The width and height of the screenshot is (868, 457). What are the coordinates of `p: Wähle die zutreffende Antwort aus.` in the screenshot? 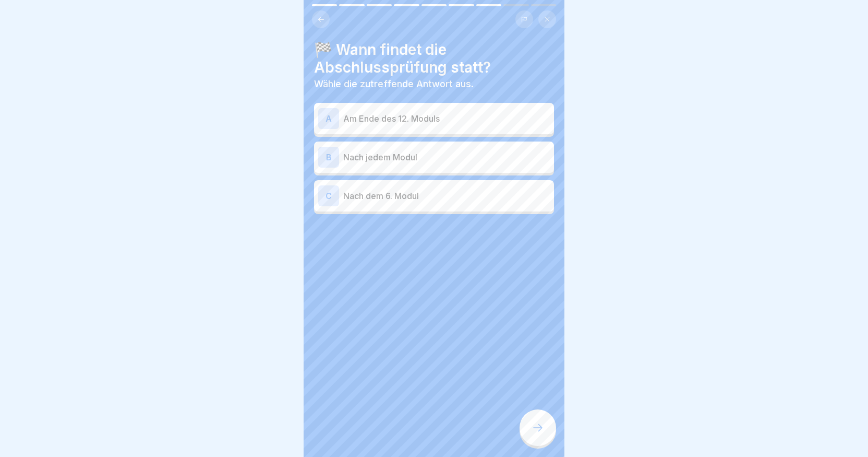 It's located at (434, 84).